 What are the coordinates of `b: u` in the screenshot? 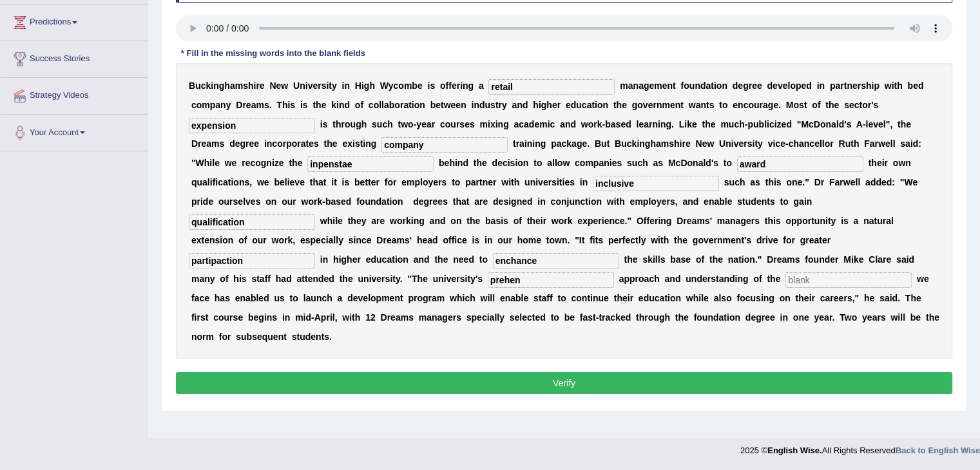 It's located at (692, 85).